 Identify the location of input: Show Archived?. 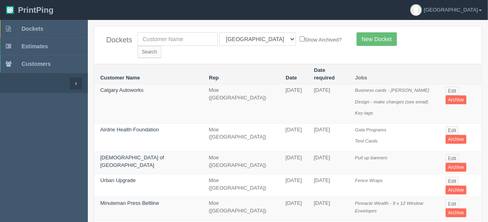
(302, 39).